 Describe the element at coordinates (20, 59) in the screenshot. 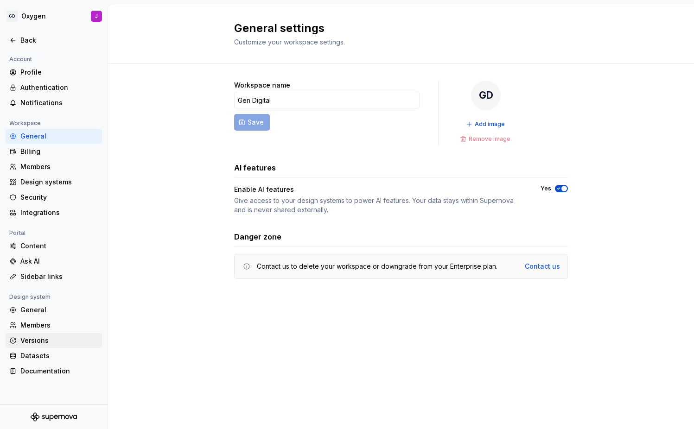

I see `div: Account` at that location.